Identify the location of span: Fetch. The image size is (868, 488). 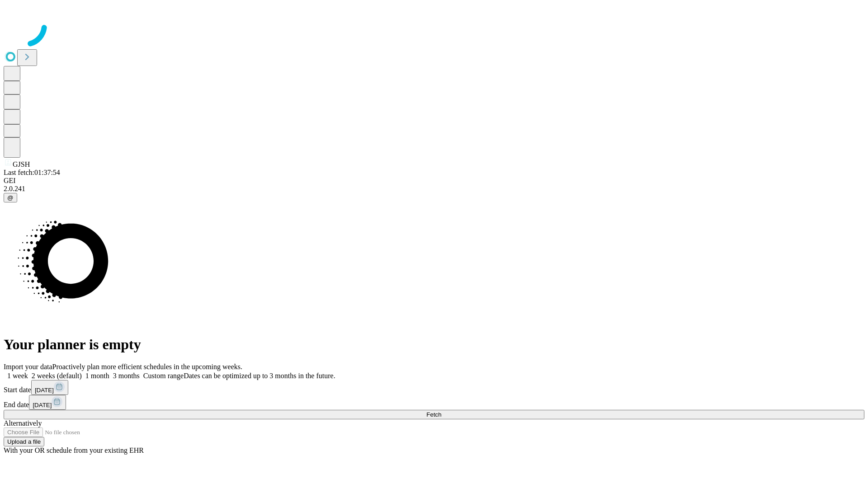
(433, 414).